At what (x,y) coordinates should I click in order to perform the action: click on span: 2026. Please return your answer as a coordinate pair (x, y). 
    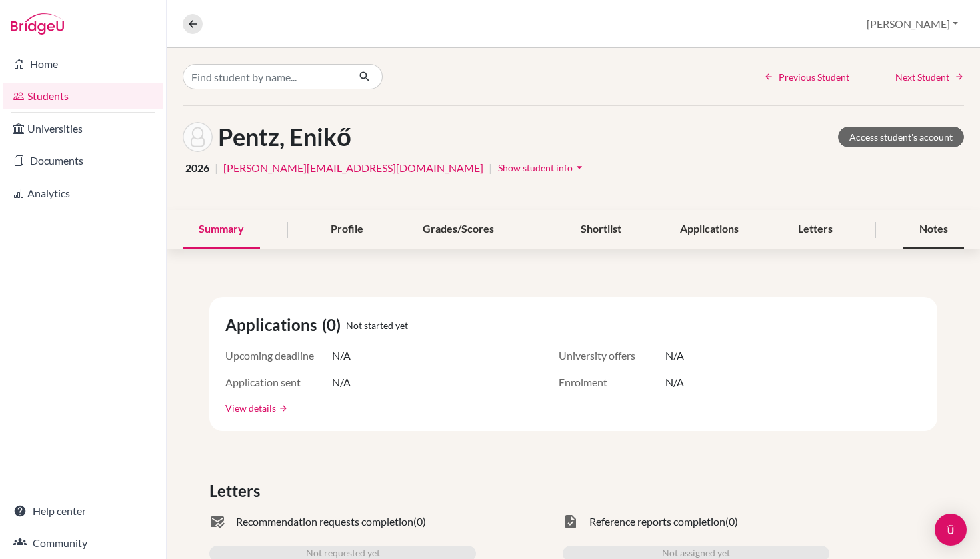
    Looking at the image, I should click on (197, 168).